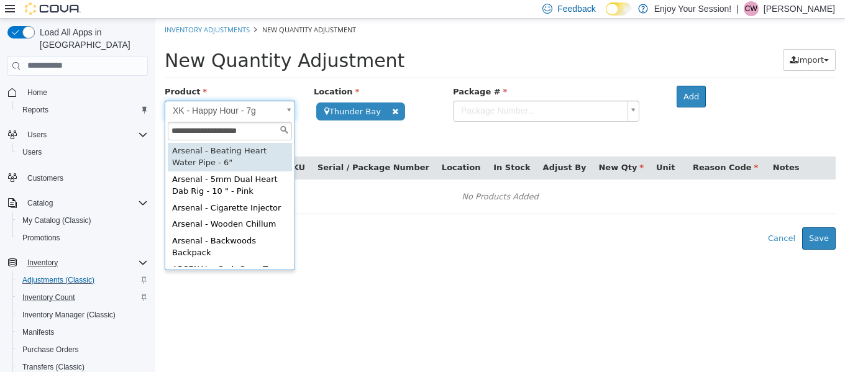 The width and height of the screenshot is (845, 372). What do you see at coordinates (37, 93) in the screenshot?
I see `a: Home` at bounding box center [37, 93].